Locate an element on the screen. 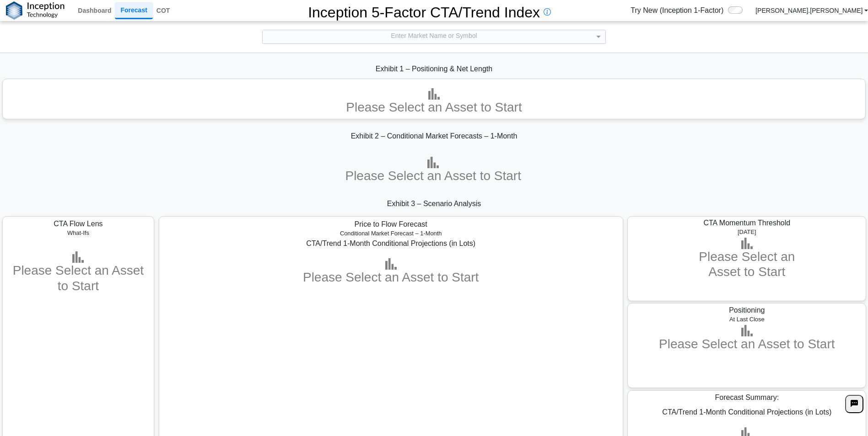 Image resolution: width=868 pixels, height=436 pixels. span: CTA Momentum Threshold is located at coordinates (747, 222).